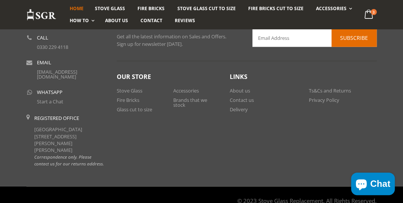 The image size is (403, 203). Describe the element at coordinates (116, 20) in the screenshot. I see `span: About us` at that location.